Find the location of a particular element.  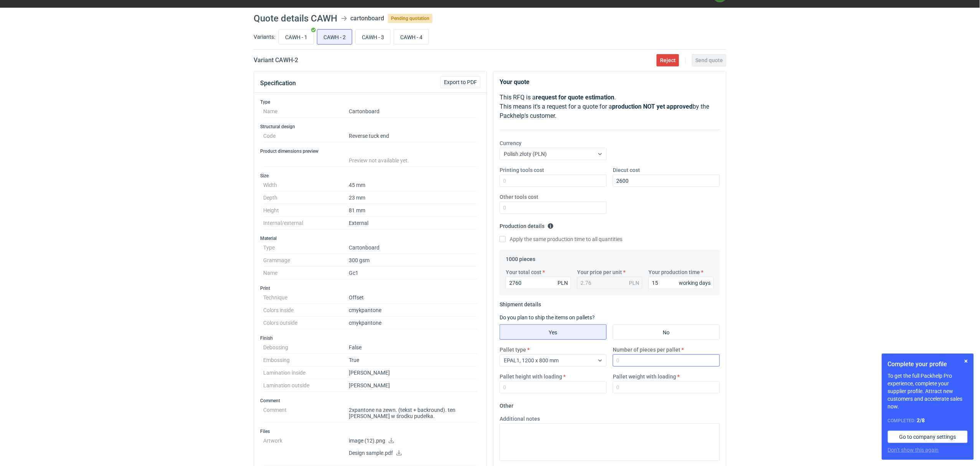

dt: Grammage is located at coordinates (306, 260).